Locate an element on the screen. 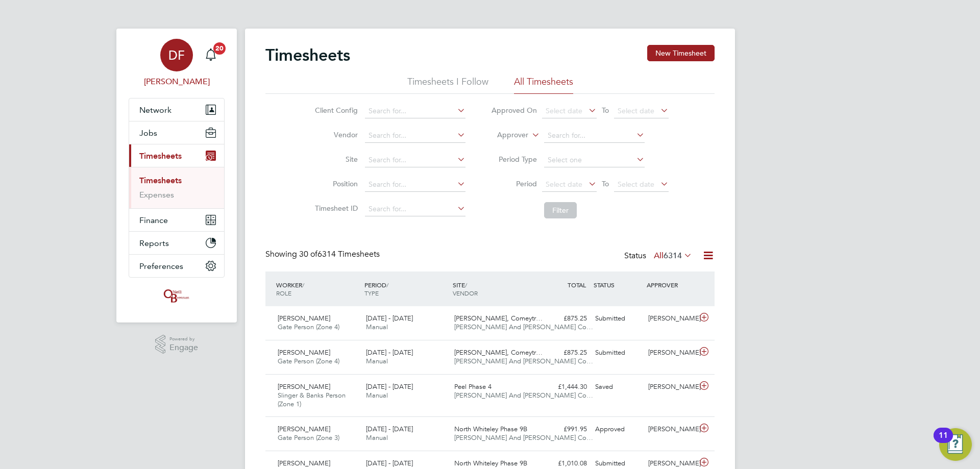  span: Preferences is located at coordinates (161, 266).